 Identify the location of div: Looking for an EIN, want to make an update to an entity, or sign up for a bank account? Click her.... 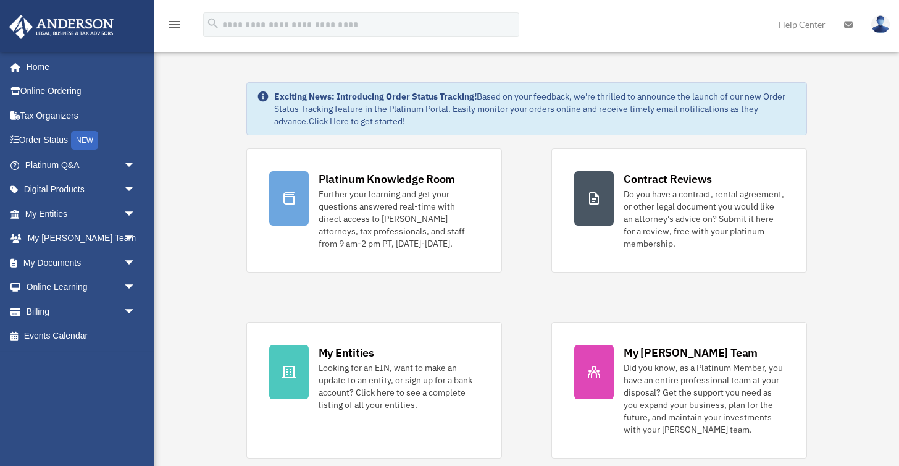
(399, 386).